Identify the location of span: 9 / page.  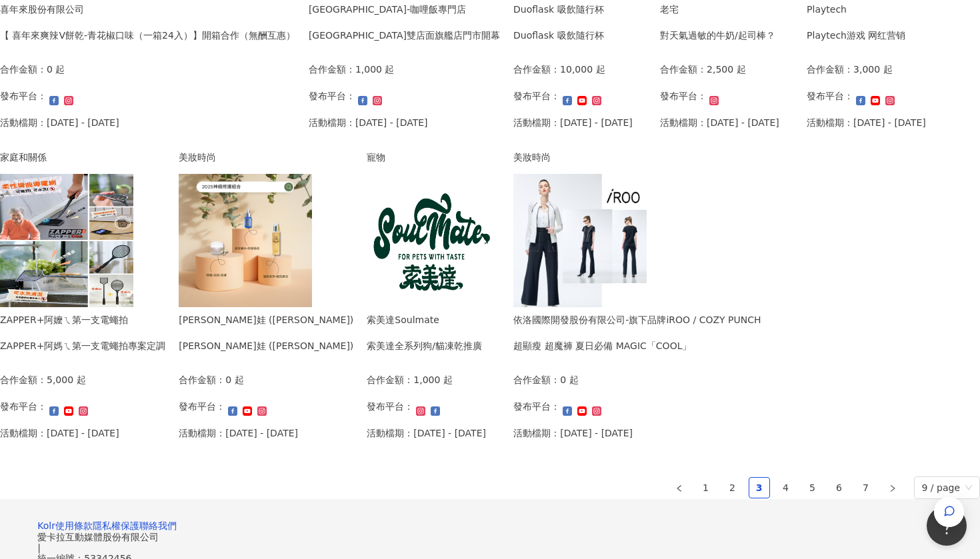
(947, 488).